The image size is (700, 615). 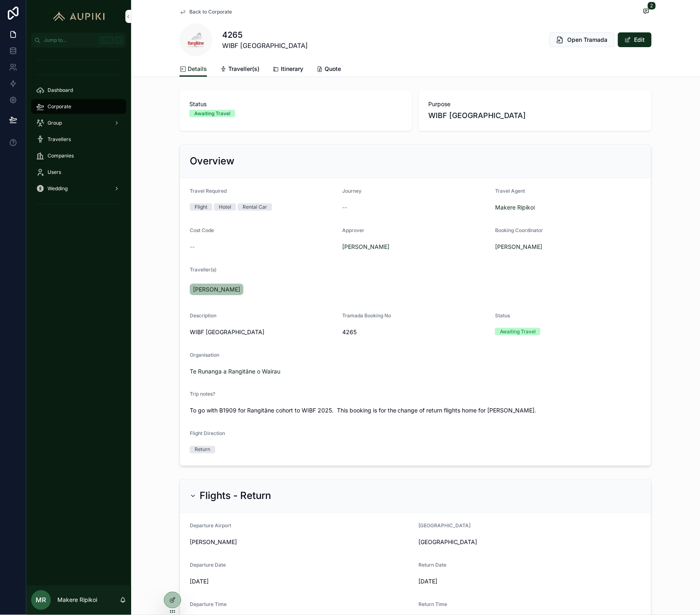 I want to click on span: Group, so click(x=54, y=123).